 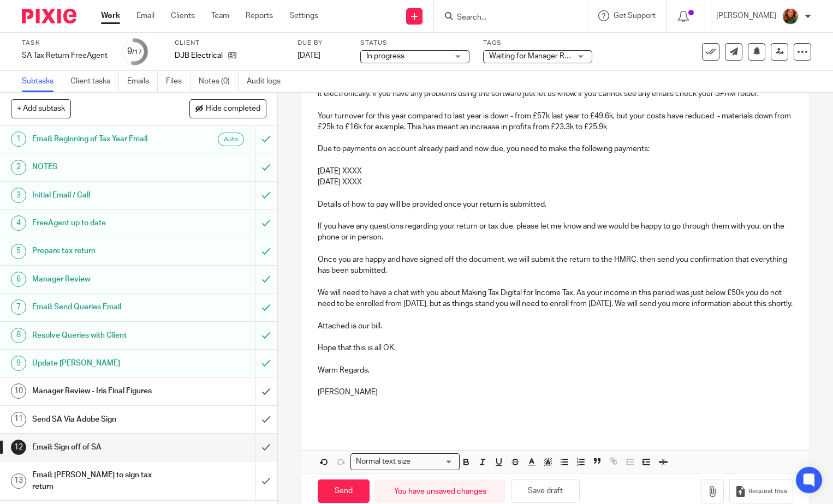 I want to click on h1: Email: Send Queries Email, so click(x=103, y=307).